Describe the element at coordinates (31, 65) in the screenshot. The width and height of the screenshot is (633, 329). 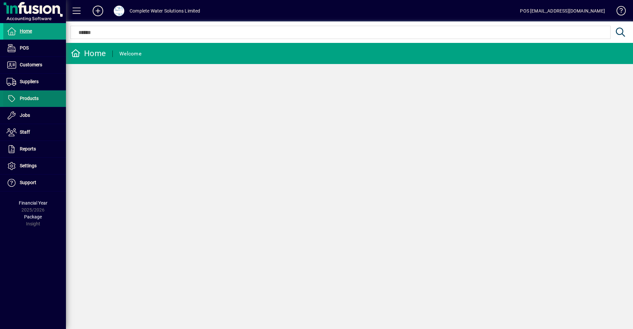
I see `span: Customers` at that location.